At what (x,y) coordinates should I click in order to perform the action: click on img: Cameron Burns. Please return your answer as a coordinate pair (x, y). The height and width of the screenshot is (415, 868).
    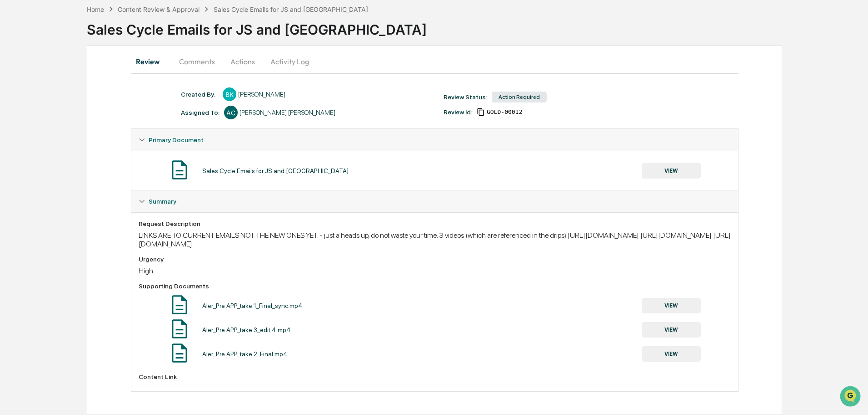
    Looking at the image, I should click on (16, 122).